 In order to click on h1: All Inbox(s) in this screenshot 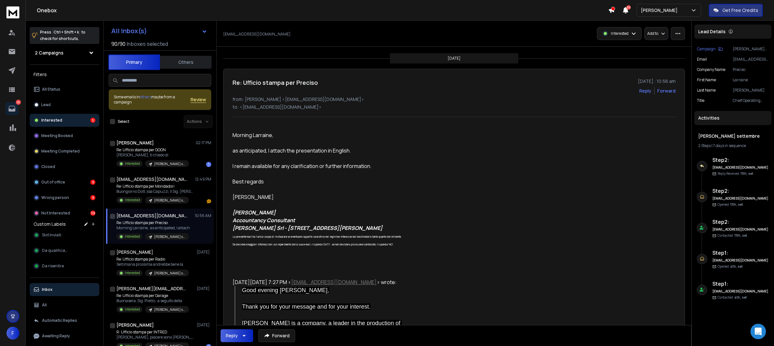, I will do `click(129, 31)`.